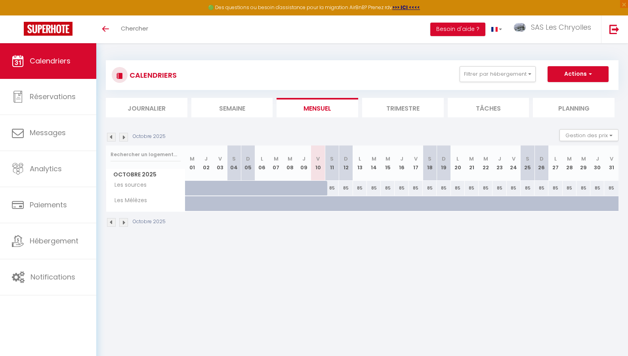 This screenshot has width=628, height=356. What do you see at coordinates (152, 75) in the screenshot?
I see `h3: CALENDRIERS` at bounding box center [152, 75].